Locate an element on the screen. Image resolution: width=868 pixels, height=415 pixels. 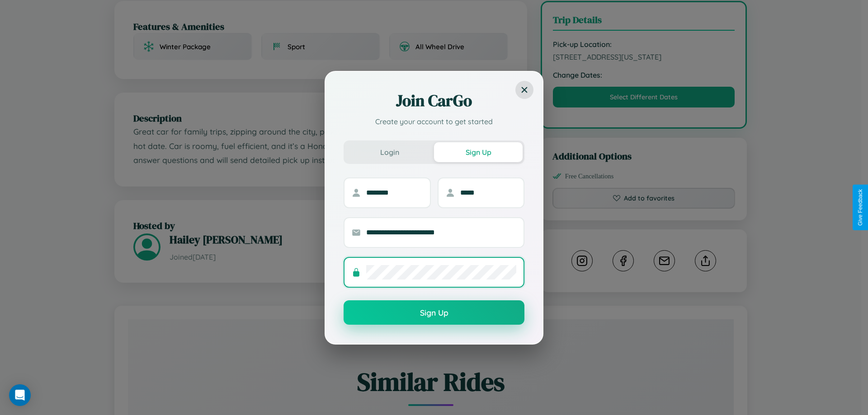
div: Give Feedback is located at coordinates (860, 208).